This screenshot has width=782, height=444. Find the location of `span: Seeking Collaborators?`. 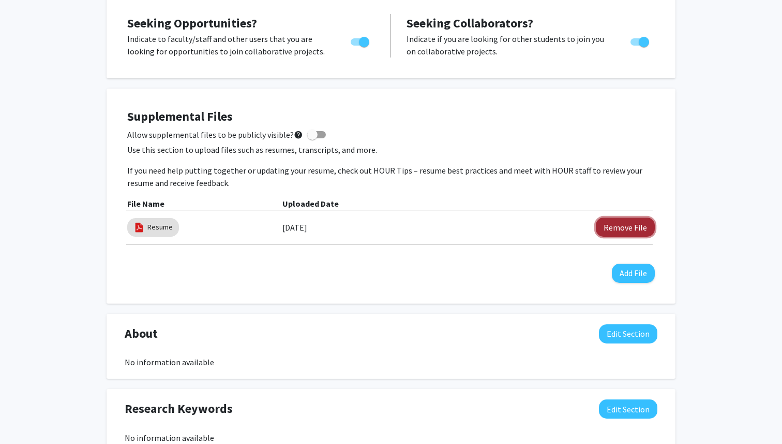

span: Seeking Collaborators? is located at coordinates (470, 23).